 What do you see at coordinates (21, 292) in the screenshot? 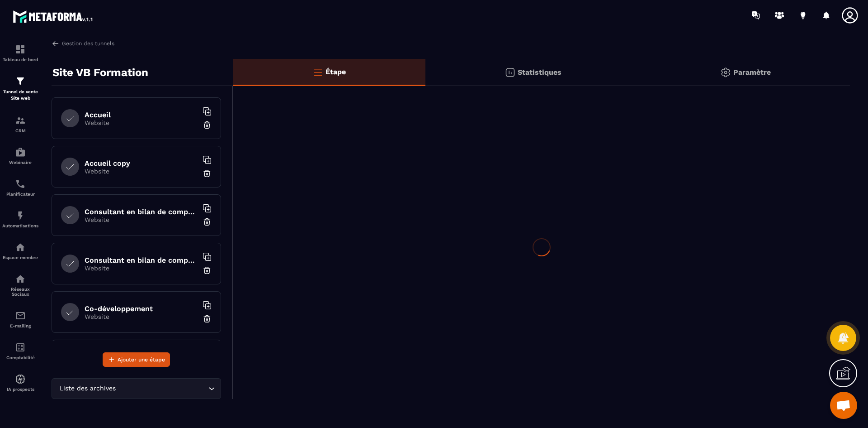
I see `p: Réseaux Sociaux` at bounding box center [21, 292].